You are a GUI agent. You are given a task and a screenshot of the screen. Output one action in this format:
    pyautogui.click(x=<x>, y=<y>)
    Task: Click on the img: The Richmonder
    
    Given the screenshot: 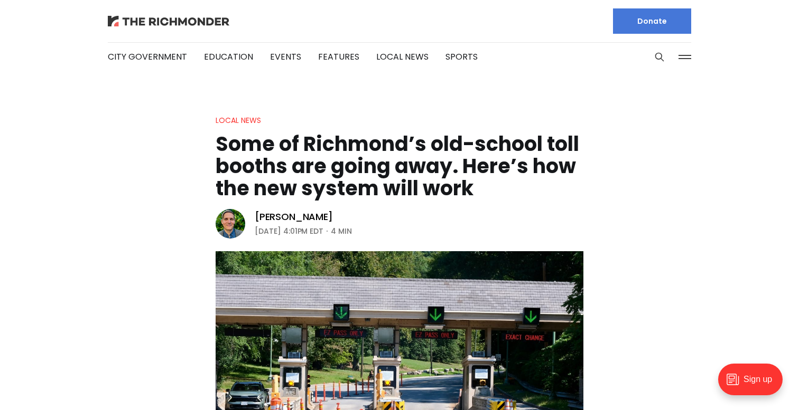 What is the action you would take?
    pyautogui.click(x=168, y=21)
    